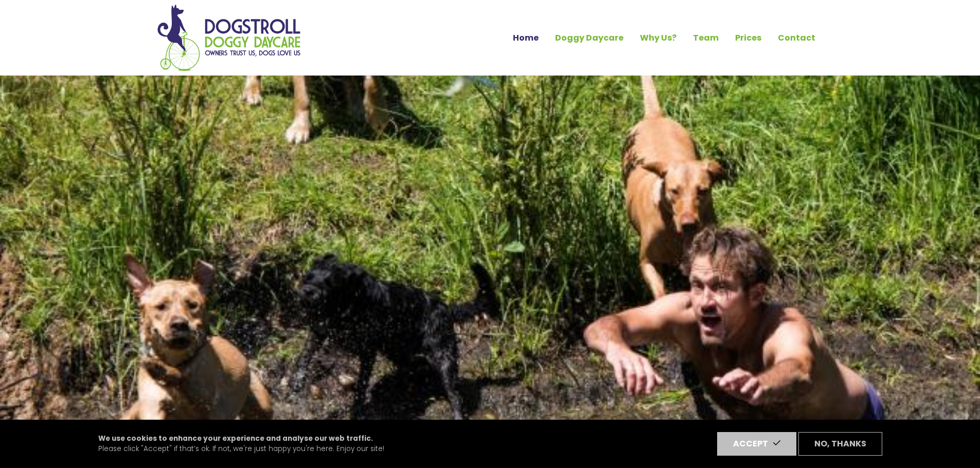  Describe the element at coordinates (590, 38) in the screenshot. I see `a: Doggy Daycare` at that location.